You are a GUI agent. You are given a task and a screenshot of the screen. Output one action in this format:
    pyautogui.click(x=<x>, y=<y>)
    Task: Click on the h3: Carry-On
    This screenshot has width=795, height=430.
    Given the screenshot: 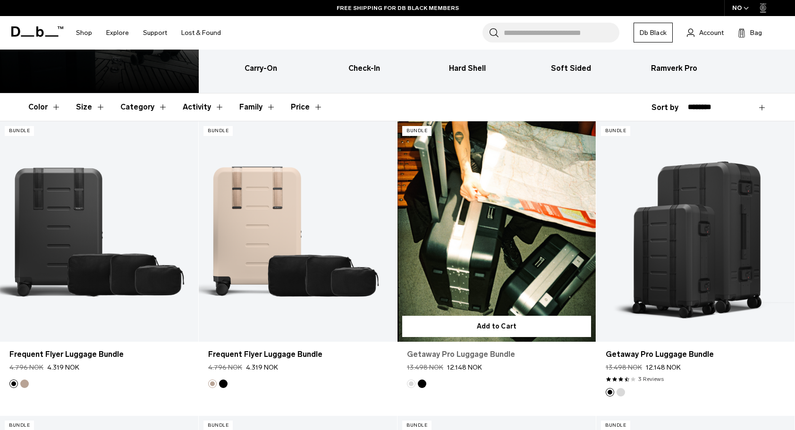 What is the action you would take?
    pyautogui.click(x=261, y=68)
    